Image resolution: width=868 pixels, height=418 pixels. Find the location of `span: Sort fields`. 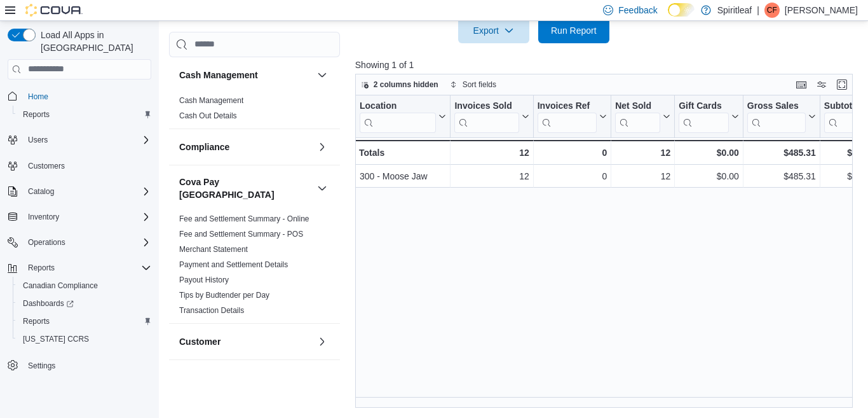

span: Sort fields is located at coordinates (479, 85).